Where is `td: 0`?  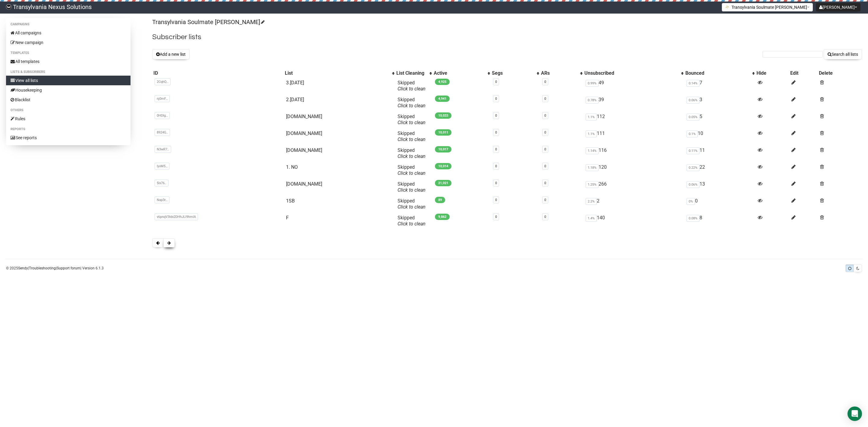
td: 0 is located at coordinates (720, 204).